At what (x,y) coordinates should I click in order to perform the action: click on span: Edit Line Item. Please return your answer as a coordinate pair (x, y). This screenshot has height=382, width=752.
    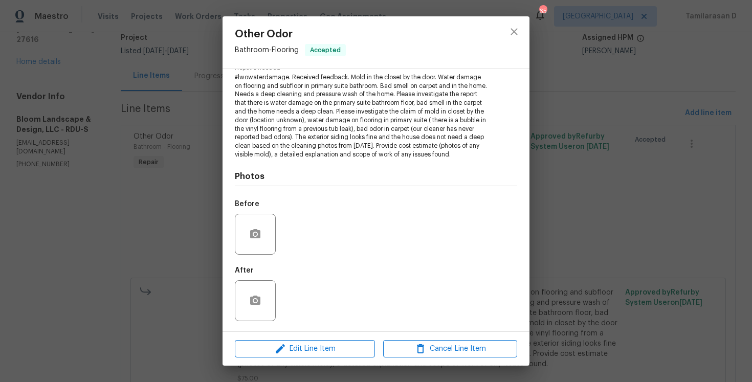
    Looking at the image, I should click on (305, 349).